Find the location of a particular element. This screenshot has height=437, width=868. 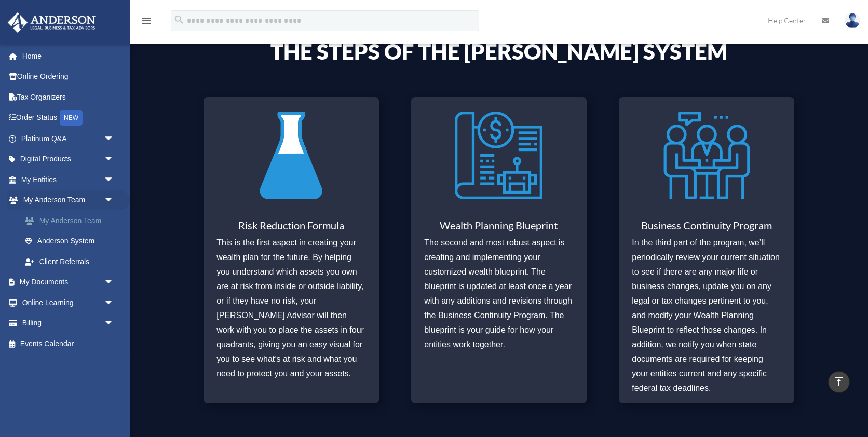

p: This is the first aspect in creating your wealth plan for the future. By helping you understand w... is located at coordinates (291, 308).